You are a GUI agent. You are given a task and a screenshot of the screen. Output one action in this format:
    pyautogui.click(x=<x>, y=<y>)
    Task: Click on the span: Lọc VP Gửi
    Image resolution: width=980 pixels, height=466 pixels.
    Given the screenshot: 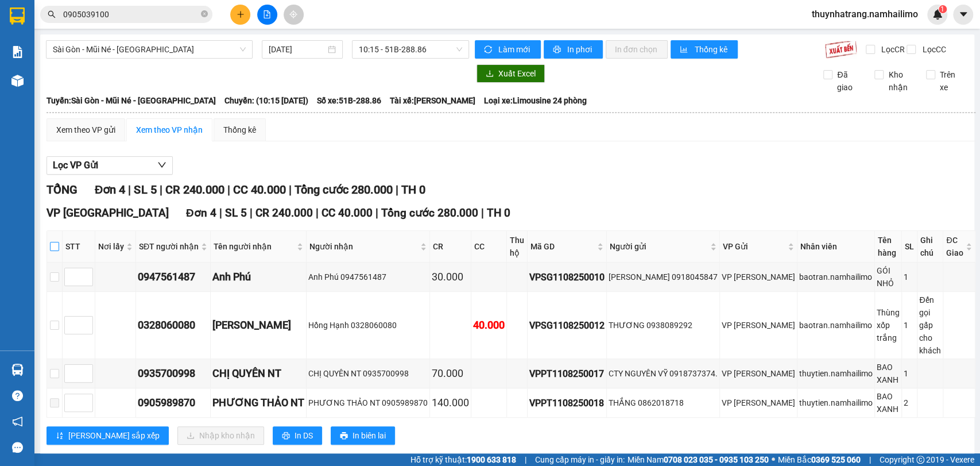 What is the action you would take?
    pyautogui.click(x=75, y=165)
    